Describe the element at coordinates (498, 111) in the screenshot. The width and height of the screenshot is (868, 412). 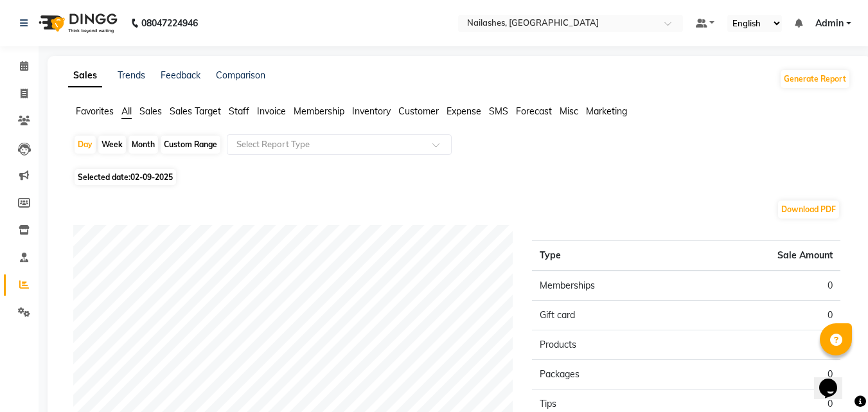
I see `span: SMS` at that location.